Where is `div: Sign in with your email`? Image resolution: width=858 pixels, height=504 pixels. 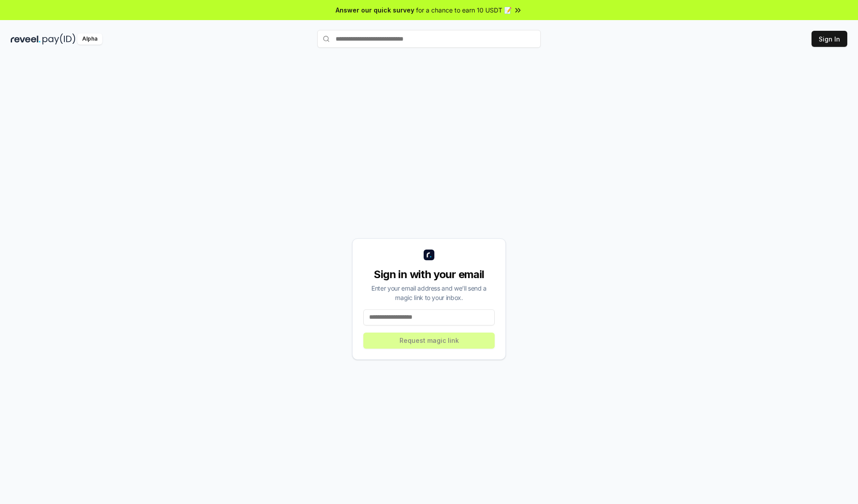
div: Sign in with your email is located at coordinates (429, 275).